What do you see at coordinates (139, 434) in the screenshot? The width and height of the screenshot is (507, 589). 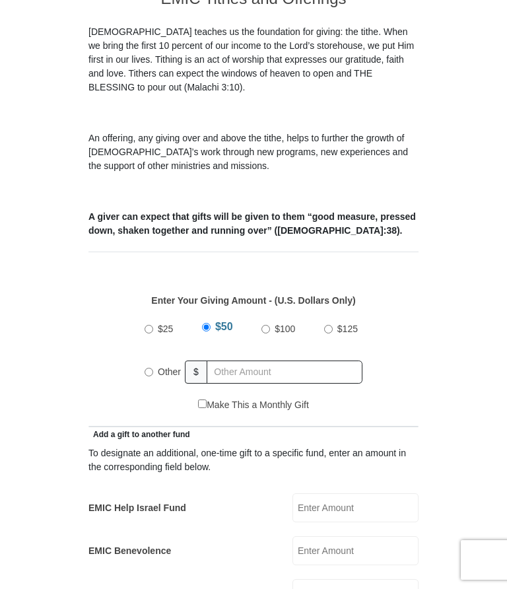 I see `span: Add a gift to another fund` at bounding box center [139, 434].